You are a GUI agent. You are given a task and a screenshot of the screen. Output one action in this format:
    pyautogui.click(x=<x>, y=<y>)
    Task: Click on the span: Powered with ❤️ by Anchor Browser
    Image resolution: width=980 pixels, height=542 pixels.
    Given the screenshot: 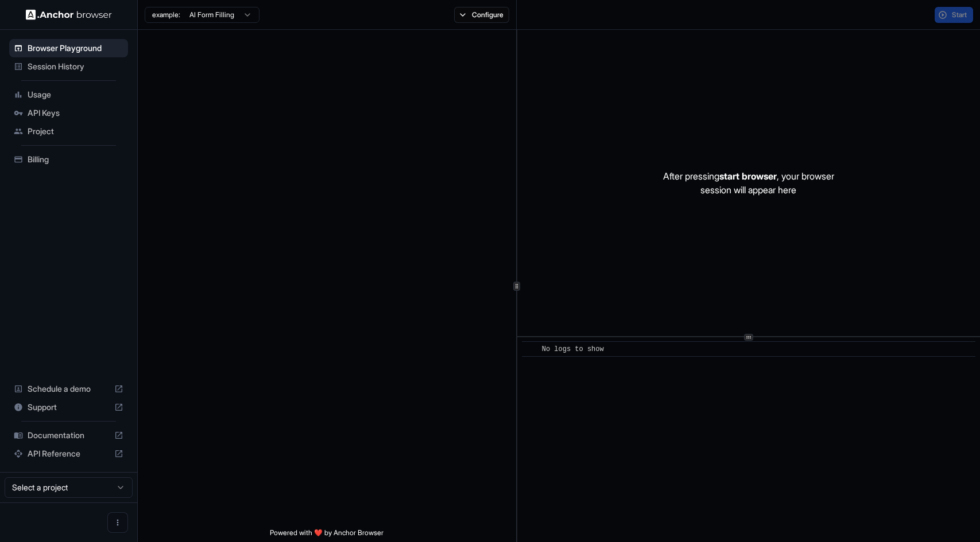 What is the action you would take?
    pyautogui.click(x=326, y=536)
    